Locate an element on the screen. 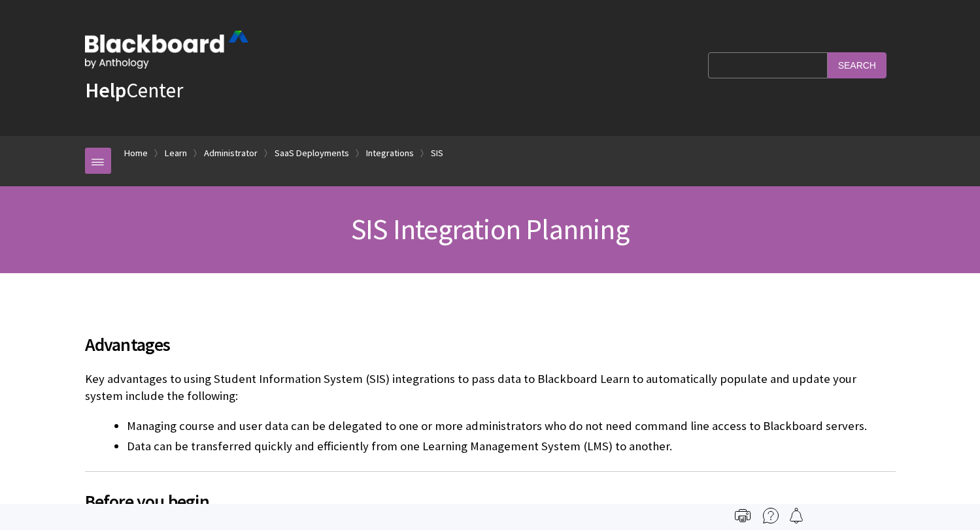  strong: Help is located at coordinates (105, 90).